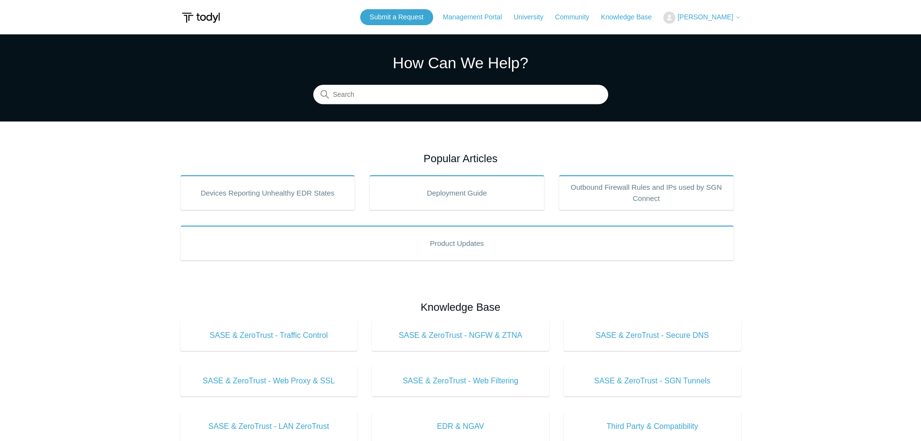 The height and width of the screenshot is (441, 921). What do you see at coordinates (269, 426) in the screenshot?
I see `span: SASE & ZeroTrust - LAN ZeroTrust` at bounding box center [269, 426].